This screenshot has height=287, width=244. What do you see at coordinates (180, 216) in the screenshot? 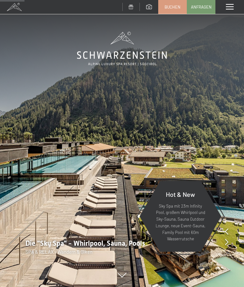
I see `a: Hot & New Sky Spa mit 23m Infinity Pool, großem Whirlpool und Sky-Sauna, Sauna Outdoor Lounge, ne...` at bounding box center [180, 216].